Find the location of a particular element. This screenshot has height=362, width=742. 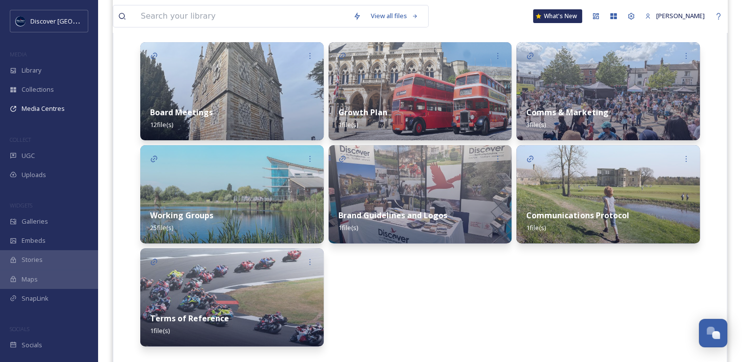

img: 5bb6497d-ede2-4272-a435-6cca0481cbbd.jpg is located at coordinates (232, 91).